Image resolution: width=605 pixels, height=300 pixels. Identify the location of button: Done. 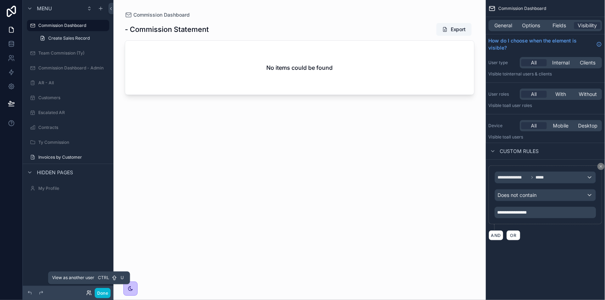
(103, 293).